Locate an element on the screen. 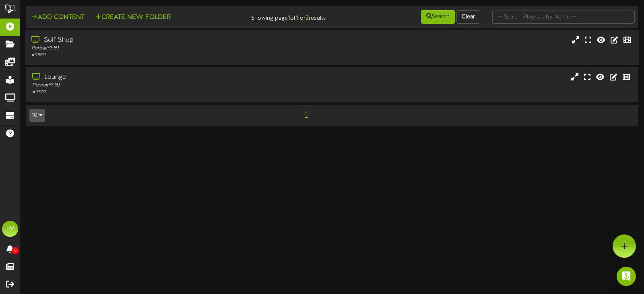 This screenshot has height=294, width=644. div: Golf Shop is located at coordinates (153, 40).